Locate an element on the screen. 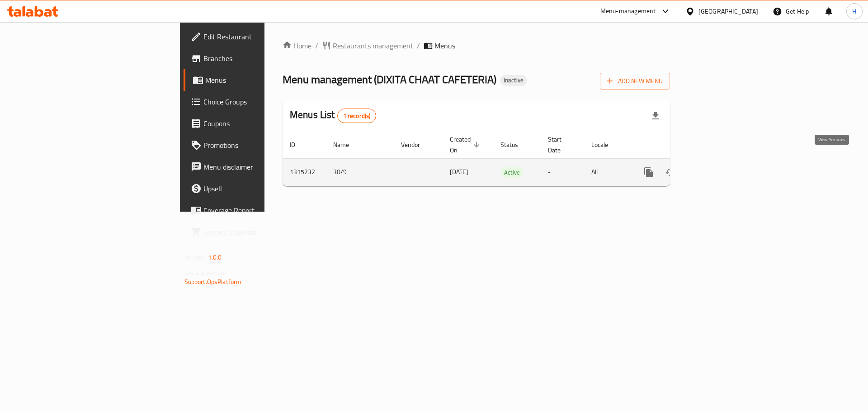  td: 30/9 is located at coordinates (360, 172).